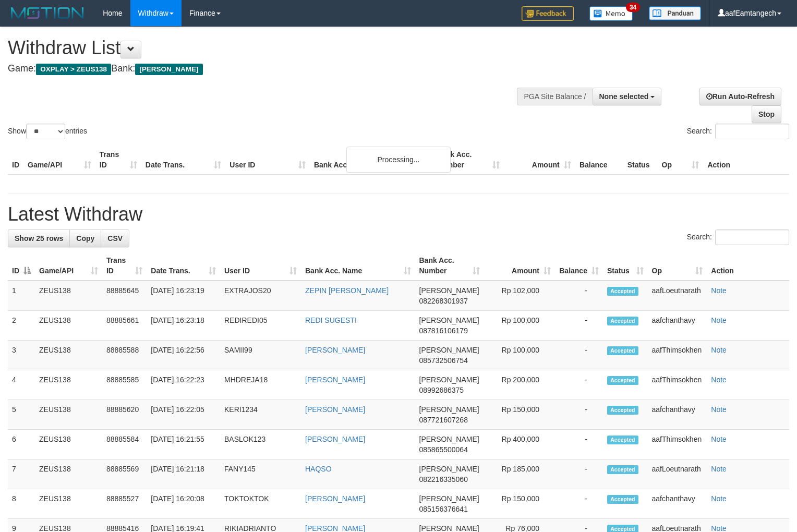 The image size is (797, 532). What do you see at coordinates (21, 265) in the screenshot?
I see `th: ID: activate to sort column descending` at bounding box center [21, 265].